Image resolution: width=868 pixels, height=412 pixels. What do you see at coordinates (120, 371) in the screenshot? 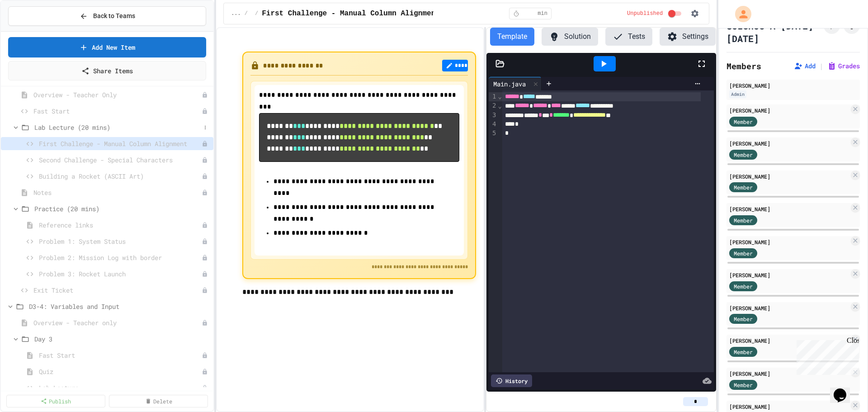
I see `span: Quiz` at bounding box center [120, 371].